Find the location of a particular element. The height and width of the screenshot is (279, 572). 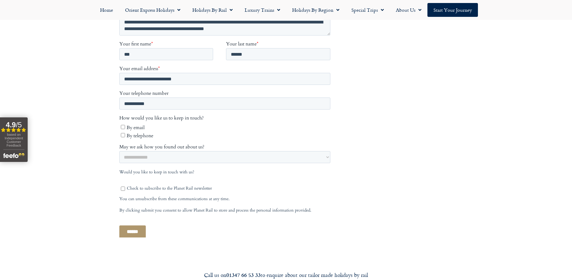

a: Start your Journey is located at coordinates (453, 10).